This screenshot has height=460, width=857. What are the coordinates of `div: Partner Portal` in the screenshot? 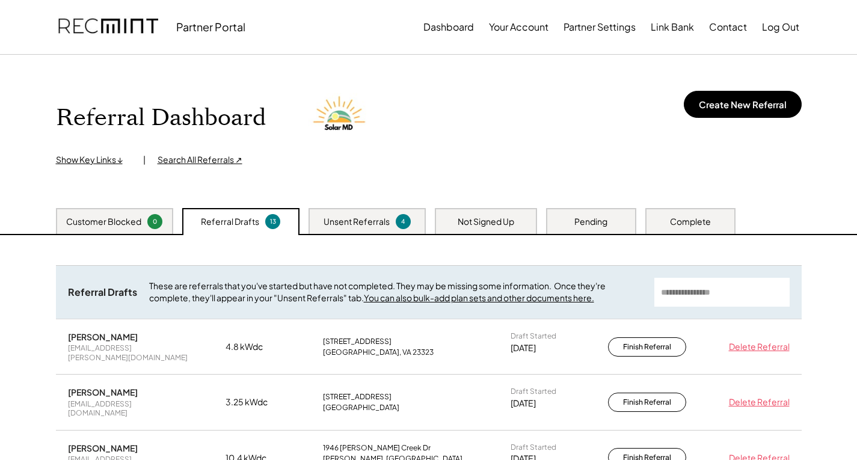 It's located at (210, 26).